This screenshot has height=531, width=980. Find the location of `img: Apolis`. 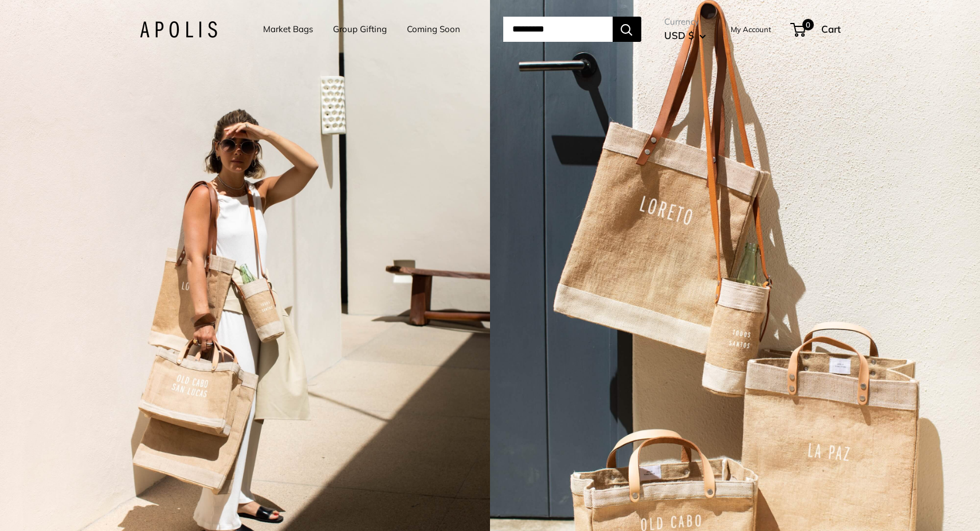

img: Apolis is located at coordinates (178, 29).